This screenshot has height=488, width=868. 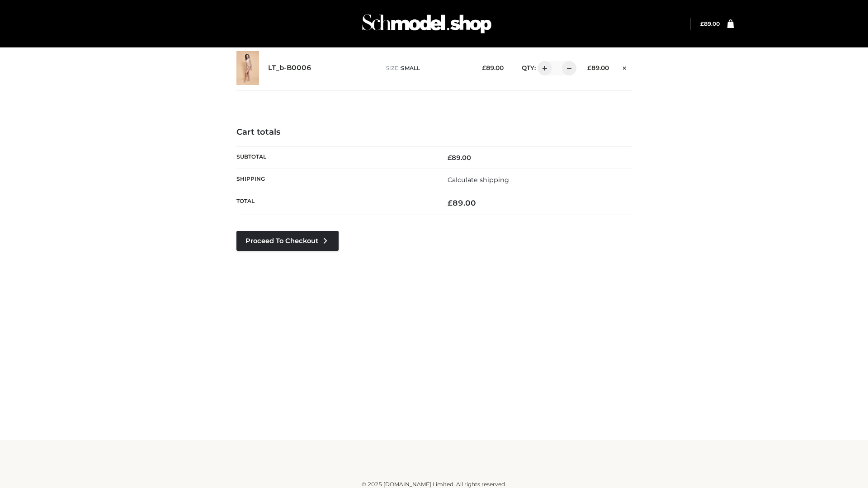 What do you see at coordinates (427, 23) in the screenshot?
I see `img: Schmodel Admin 964` at bounding box center [427, 23].